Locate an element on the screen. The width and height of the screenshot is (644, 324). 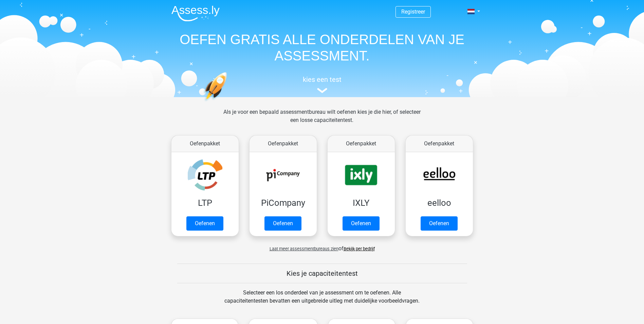
span: Laat meer assessmentbureaus zien is located at coordinates (303, 249).